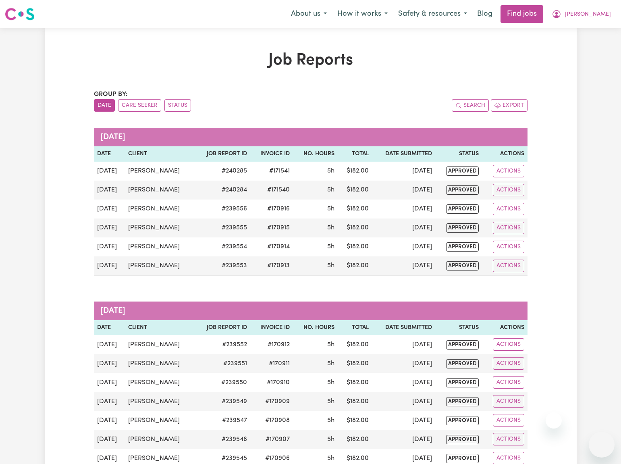  What do you see at coordinates (509, 105) in the screenshot?
I see `button: Export` at bounding box center [509, 105].